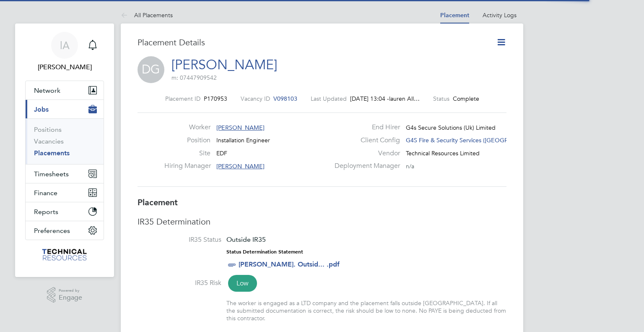 The width and height of the screenshot is (644, 332). What do you see at coordinates (47, 90) in the screenshot?
I see `span: Network` at bounding box center [47, 90].